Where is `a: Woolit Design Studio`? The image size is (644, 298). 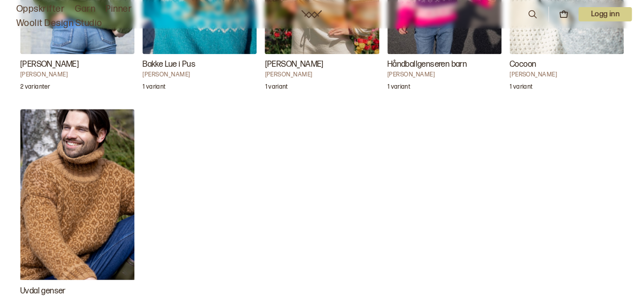 a: Woolit Design Studio is located at coordinates (59, 23).